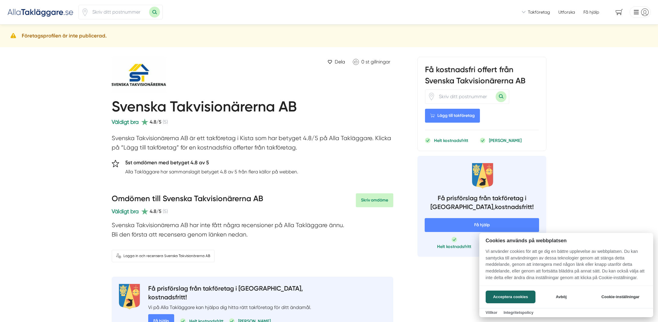  What do you see at coordinates (566, 266) in the screenshot?
I see `p: Vi använder cookies för att ge dig en bättre upplevelse av webbplatsen. Du kan samtycka till anvä...` at bounding box center [566, 266].